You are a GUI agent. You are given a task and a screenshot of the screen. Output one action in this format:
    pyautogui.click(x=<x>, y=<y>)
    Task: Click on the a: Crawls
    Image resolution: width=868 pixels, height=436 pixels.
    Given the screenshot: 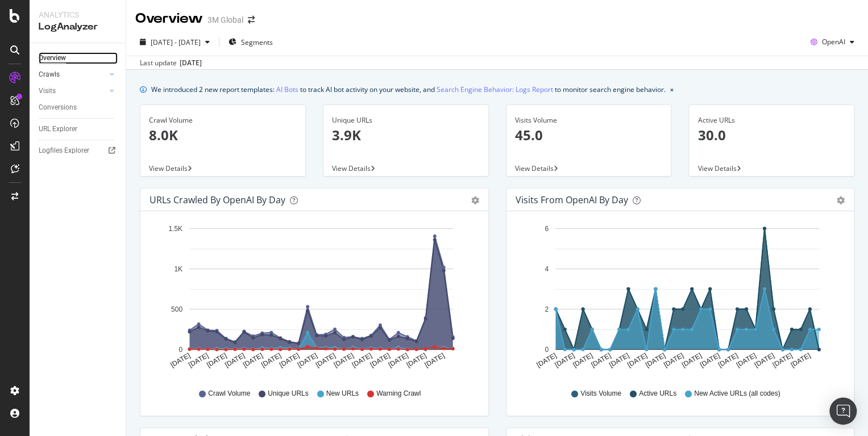 What is the action you would take?
    pyautogui.click(x=73, y=74)
    